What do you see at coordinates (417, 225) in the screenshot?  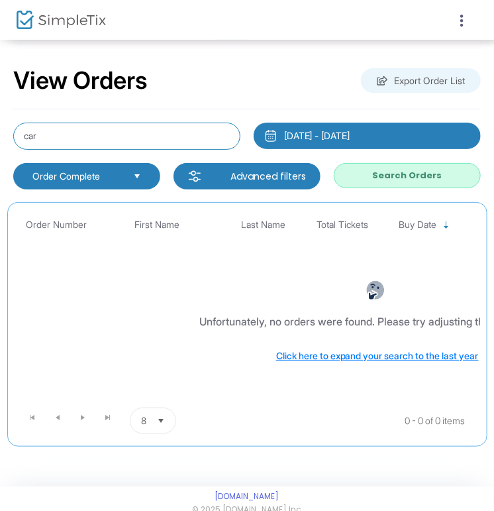 I see `span: Buy Date` at bounding box center [417, 225].